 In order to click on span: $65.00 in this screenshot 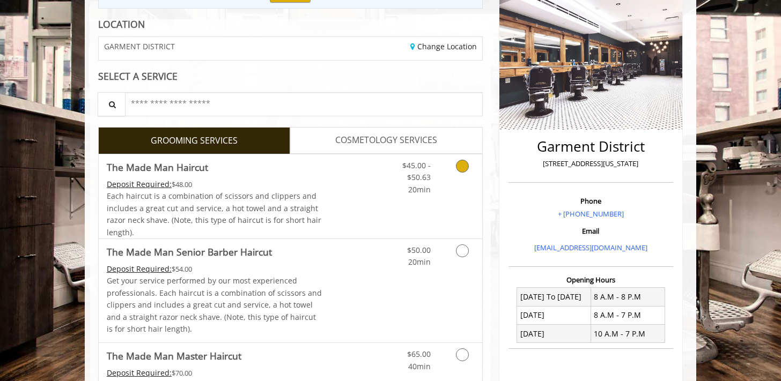, I will do `click(419, 354)`.